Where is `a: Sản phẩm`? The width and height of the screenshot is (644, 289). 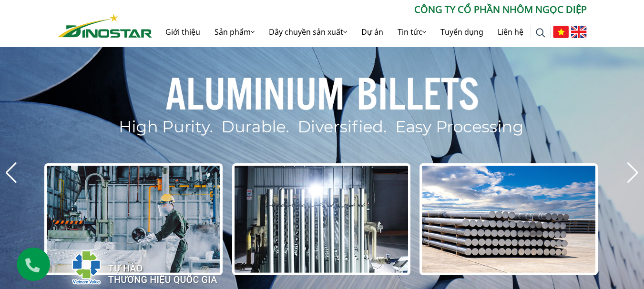 a: Sản phẩm is located at coordinates (234, 32).